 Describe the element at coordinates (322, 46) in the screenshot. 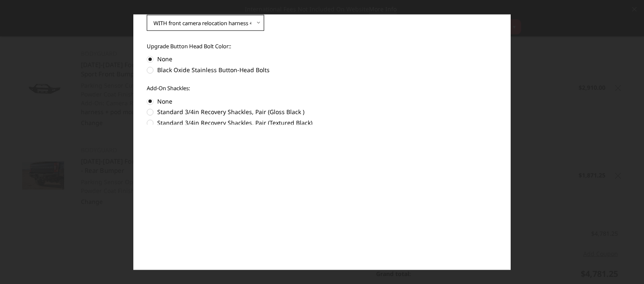

I see `label: Upgrade Button Head Bolt Color::` at that location.